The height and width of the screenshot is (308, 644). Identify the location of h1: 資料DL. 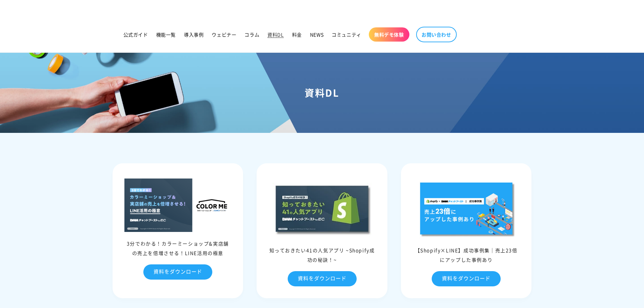
(322, 93).